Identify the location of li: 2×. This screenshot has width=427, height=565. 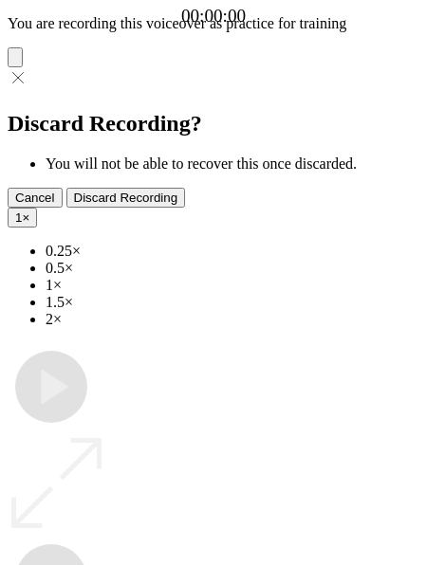
(232, 320).